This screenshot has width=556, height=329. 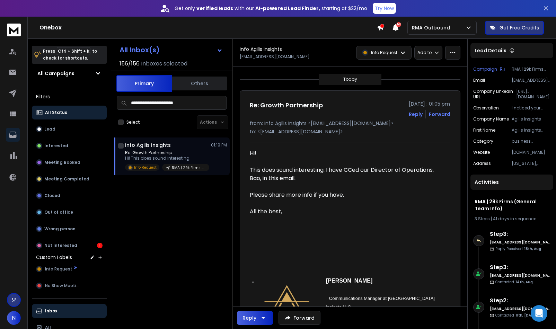 I want to click on button: Interested, so click(x=69, y=146).